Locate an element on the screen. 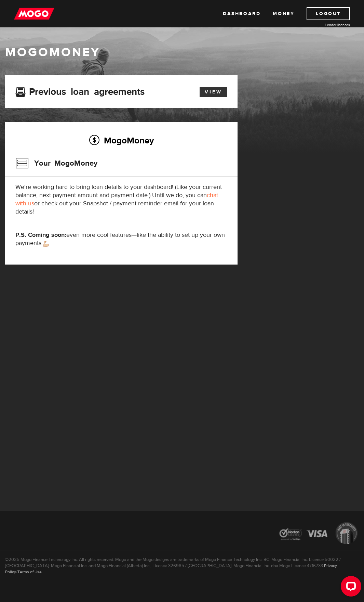 This screenshot has height=602, width=364. h3: Your MogoMoney is located at coordinates (57, 163).